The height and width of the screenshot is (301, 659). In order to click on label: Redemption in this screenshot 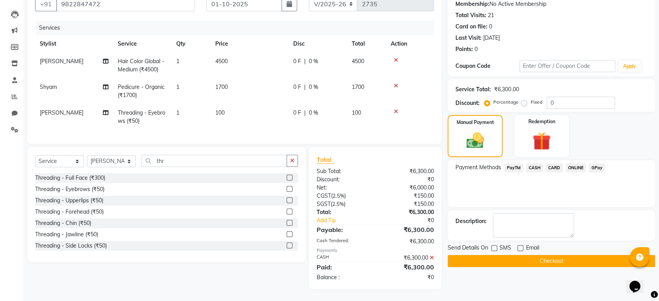, I will do `click(541, 122)`.